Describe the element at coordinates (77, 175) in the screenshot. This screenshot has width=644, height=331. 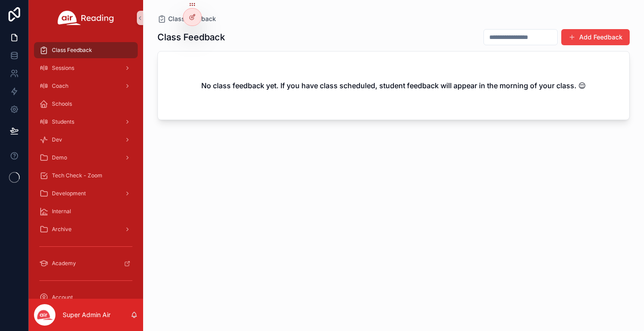
I see `span: Tech Check - Zoom` at that location.